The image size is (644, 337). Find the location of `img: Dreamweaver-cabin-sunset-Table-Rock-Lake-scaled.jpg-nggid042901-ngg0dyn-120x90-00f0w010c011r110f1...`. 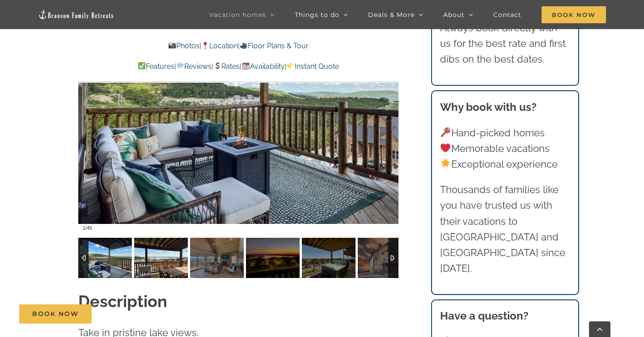

img: Dreamweaver-cabin-sunset-Table-Rock-Lake-scaled.jpg-nggid042901-ngg0dyn-120x90-00f0w010c011r110f1... is located at coordinates (273, 258).